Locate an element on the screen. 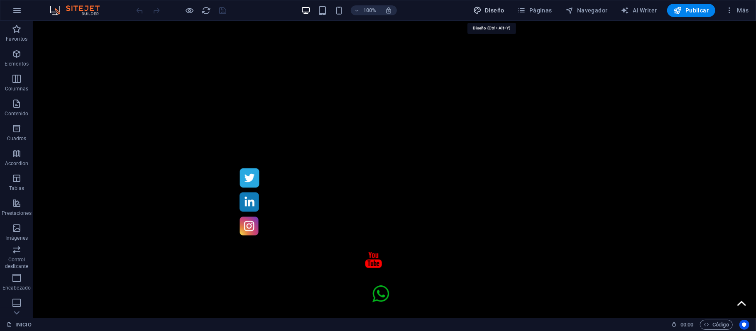  span: Publicar is located at coordinates (691, 10).